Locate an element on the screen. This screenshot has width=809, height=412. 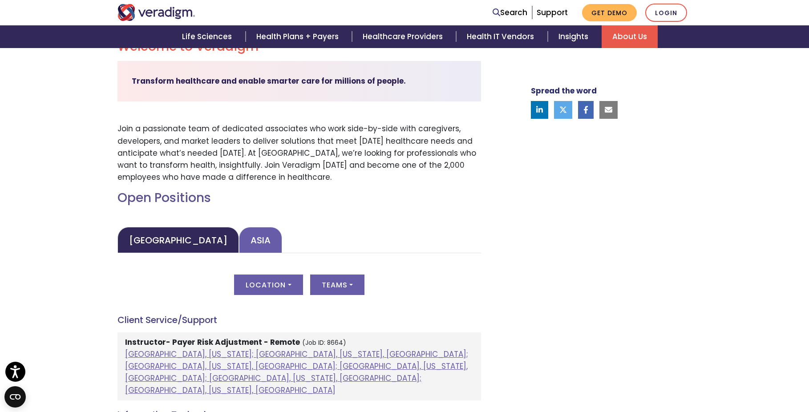
a: Health IT Vendors is located at coordinates (501, 36).